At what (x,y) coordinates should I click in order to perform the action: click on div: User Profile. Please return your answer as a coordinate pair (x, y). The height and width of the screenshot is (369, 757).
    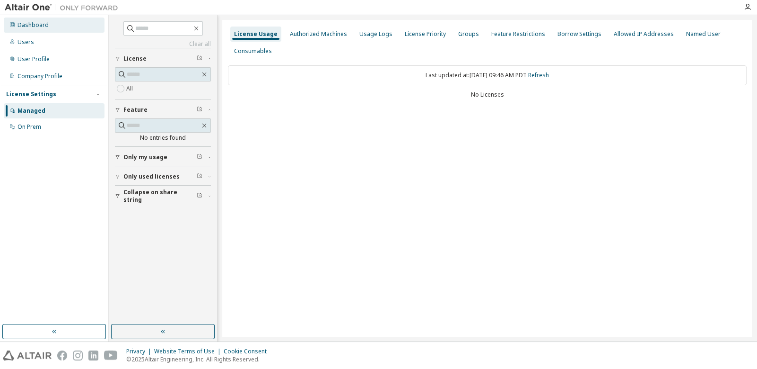
    Looking at the image, I should click on (34, 59).